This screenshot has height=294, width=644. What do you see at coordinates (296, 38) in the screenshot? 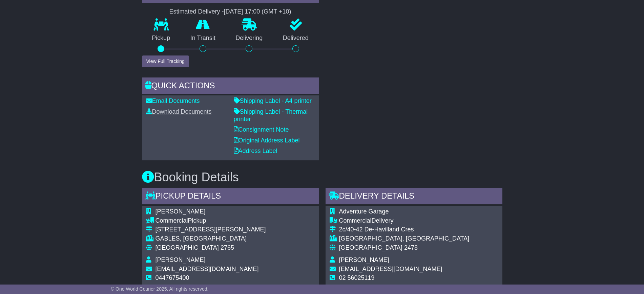
I see `p: Delivered` at bounding box center [296, 38].